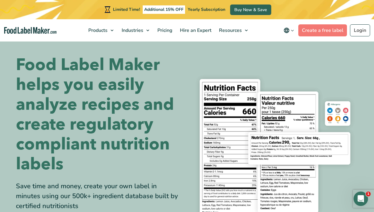 Image resolution: width=374 pixels, height=212 pixels. I want to click on span: Products, so click(97, 30).